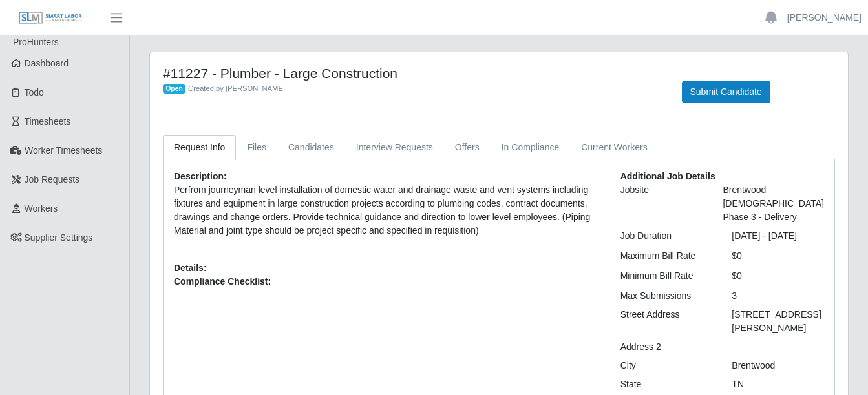  I want to click on span: Dashboard, so click(47, 64).